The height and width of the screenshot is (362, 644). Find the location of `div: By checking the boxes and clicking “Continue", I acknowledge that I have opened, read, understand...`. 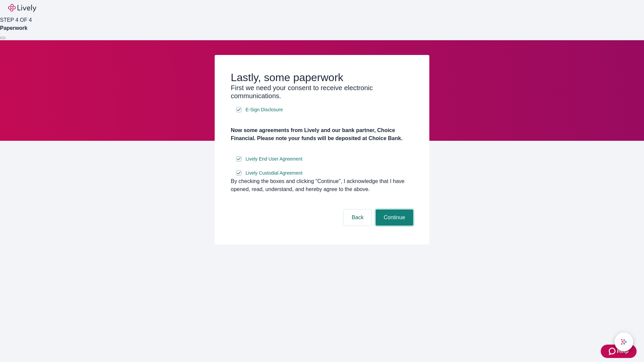

div: By checking the boxes and clicking “Continue", I acknowledge that I have opened, read, understand... is located at coordinates (322, 186).